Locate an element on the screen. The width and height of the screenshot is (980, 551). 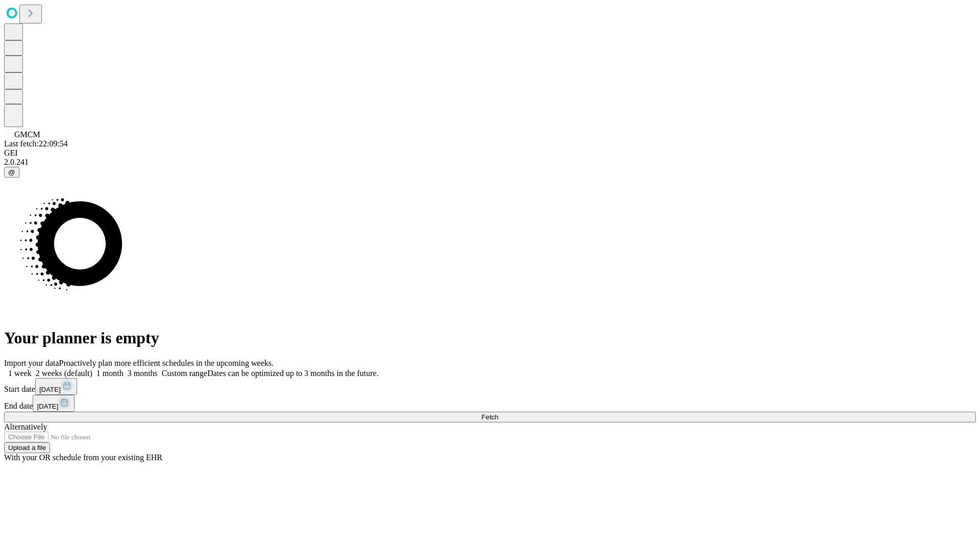
button: Fetch is located at coordinates (490, 417).